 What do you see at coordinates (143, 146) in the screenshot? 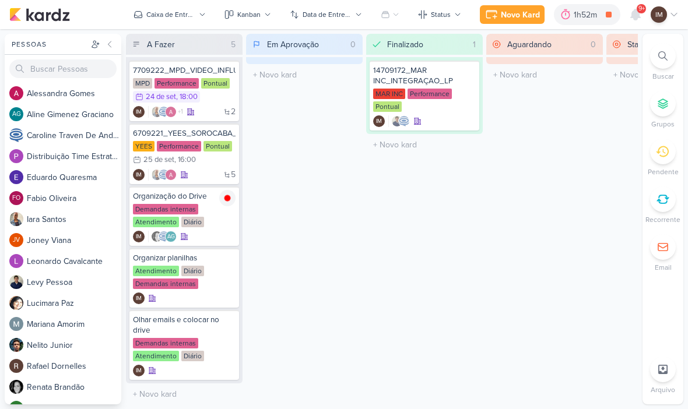
I see `div: YEES` at bounding box center [143, 146].